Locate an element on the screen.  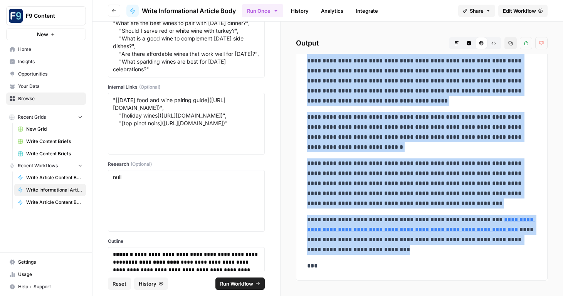
button: History is located at coordinates (151, 284).